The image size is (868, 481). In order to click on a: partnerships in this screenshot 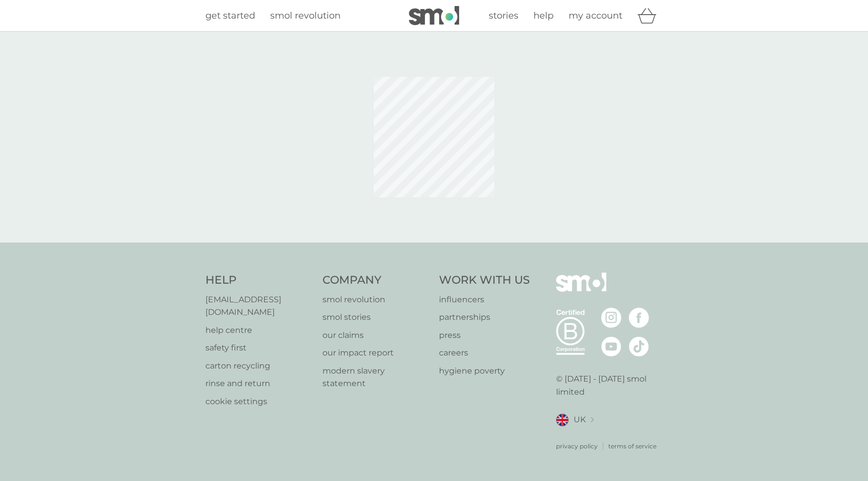, I will do `click(485, 318)`.